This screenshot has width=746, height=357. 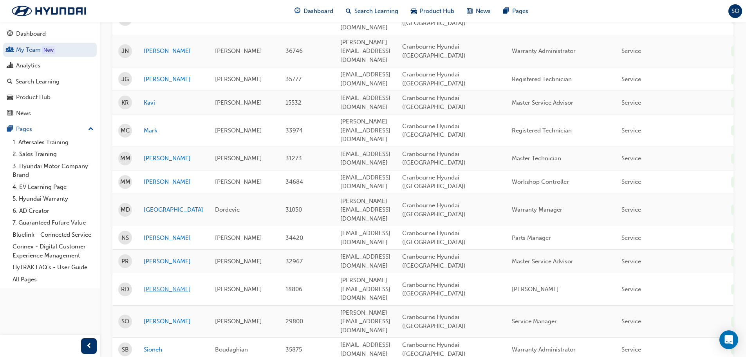 What do you see at coordinates (174, 103) in the screenshot?
I see `a: Kavi` at bounding box center [174, 103].